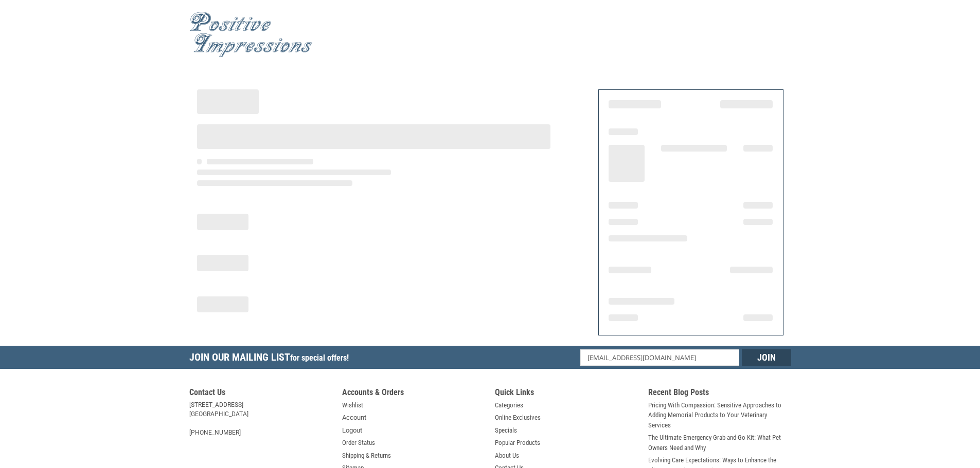 Image resolution: width=980 pixels, height=468 pixels. What do you see at coordinates (272, 359) in the screenshot?
I see `h5: Join Our Mailing List` at bounding box center [272, 359].